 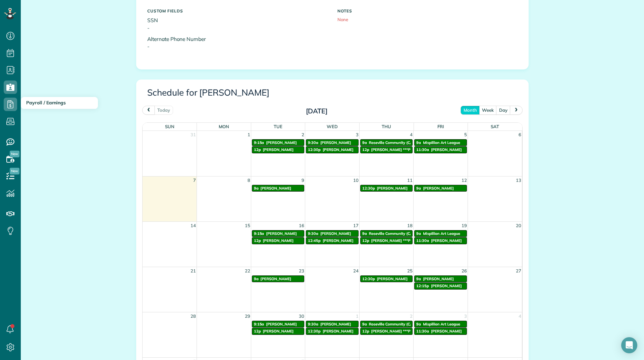 I want to click on span: Wed, so click(x=332, y=127).